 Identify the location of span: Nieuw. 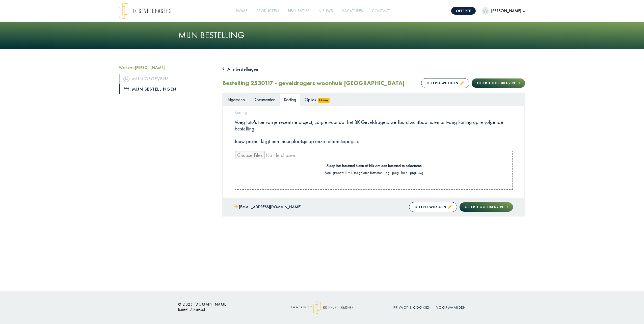
(324, 100).